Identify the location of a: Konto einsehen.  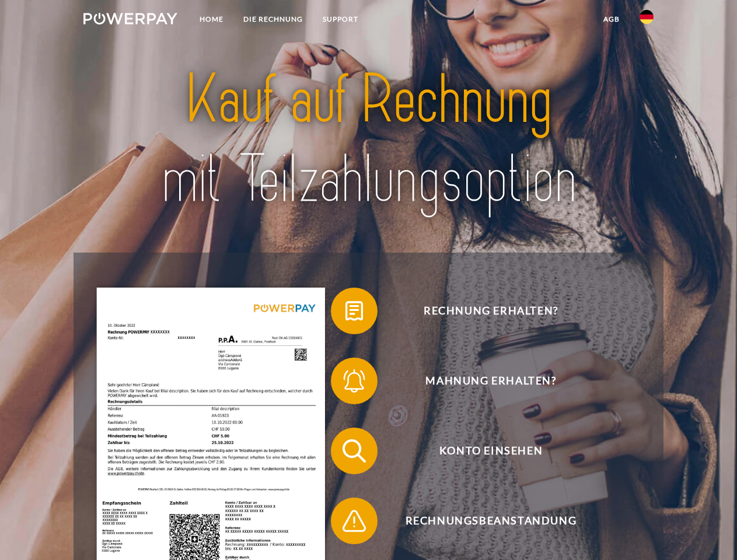
(483, 451).